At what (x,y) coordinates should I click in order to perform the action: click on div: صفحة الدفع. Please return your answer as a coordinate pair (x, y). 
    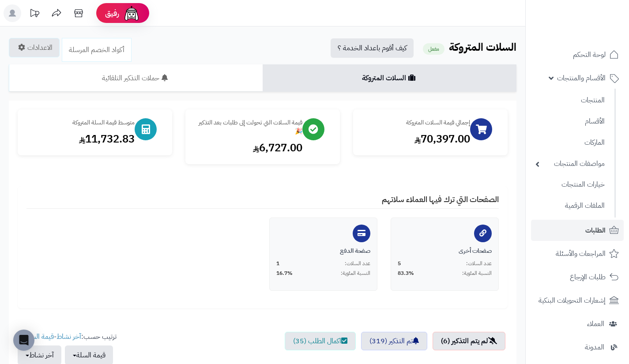
    Looking at the image, I should click on (323, 251).